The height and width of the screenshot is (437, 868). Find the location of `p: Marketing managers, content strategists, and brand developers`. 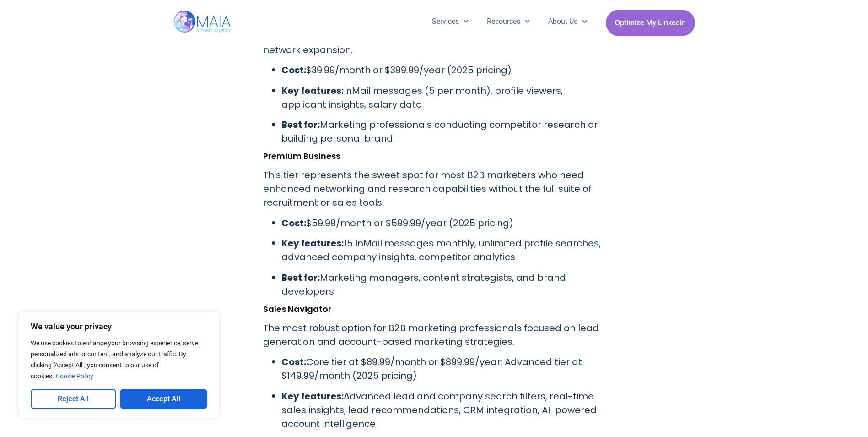

p: Marketing managers, content strategists, and brand developers is located at coordinates (443, 284).